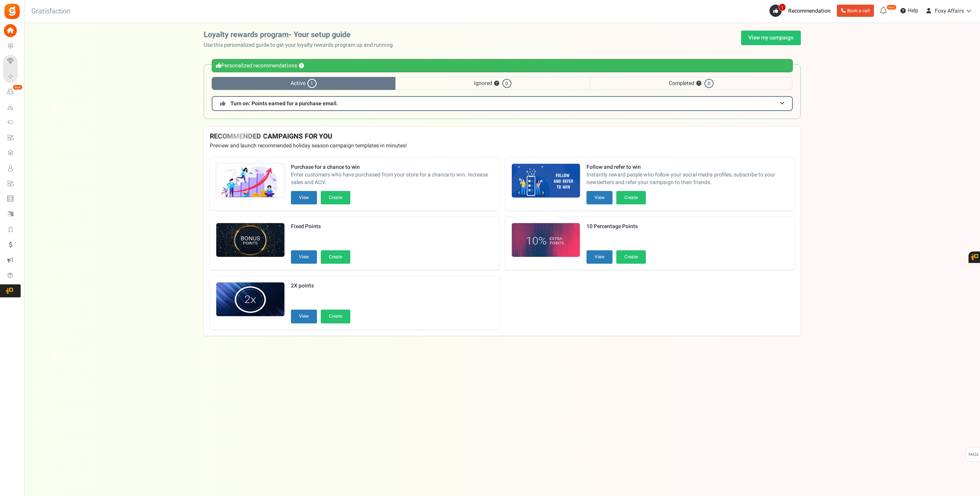 The width and height of the screenshot is (980, 496). I want to click on p: Use this personalized guide to get your loyalty rewards program up and running., so click(302, 45).